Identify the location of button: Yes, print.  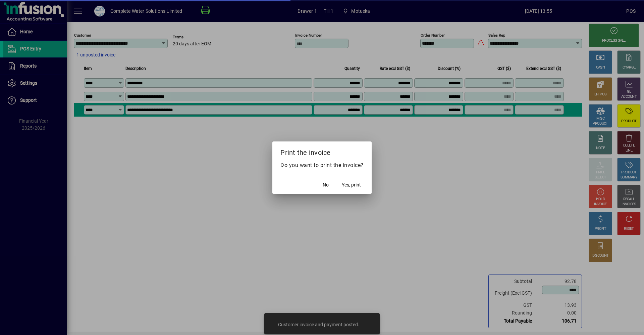
(352, 186).